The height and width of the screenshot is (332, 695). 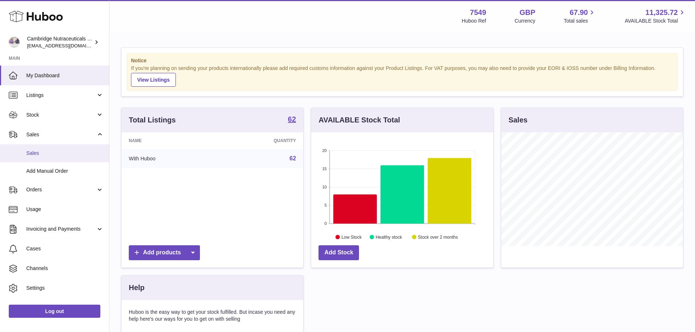 I want to click on span: Invoicing and Payments, so click(x=61, y=229).